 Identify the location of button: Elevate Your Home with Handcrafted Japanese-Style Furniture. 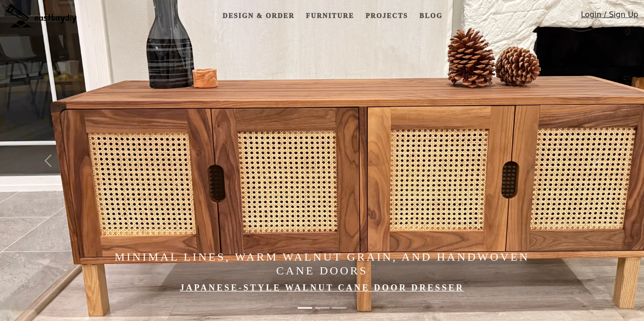
(340, 308).